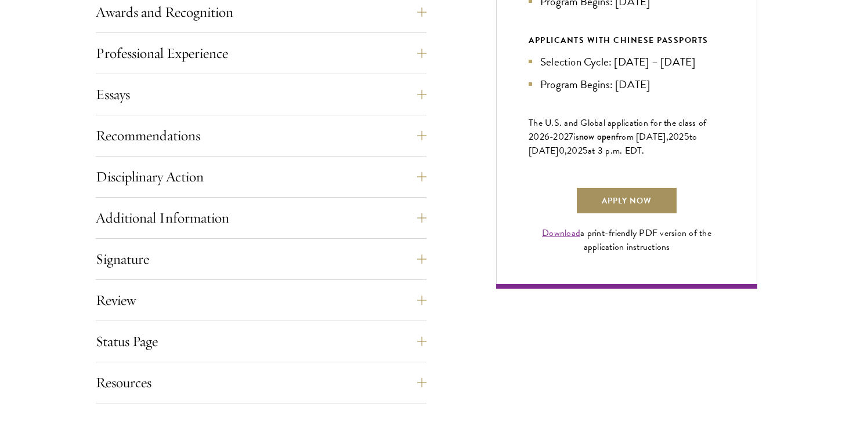 Image resolution: width=853 pixels, height=422 pixels. What do you see at coordinates (261, 177) in the screenshot?
I see `button: Disciplinary Action` at bounding box center [261, 177].